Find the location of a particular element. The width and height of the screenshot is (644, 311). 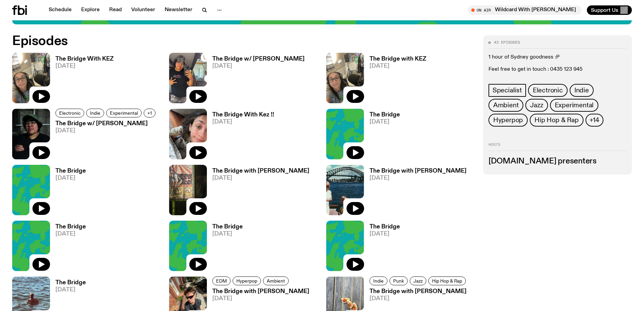

a: Volunteer is located at coordinates (143, 10).